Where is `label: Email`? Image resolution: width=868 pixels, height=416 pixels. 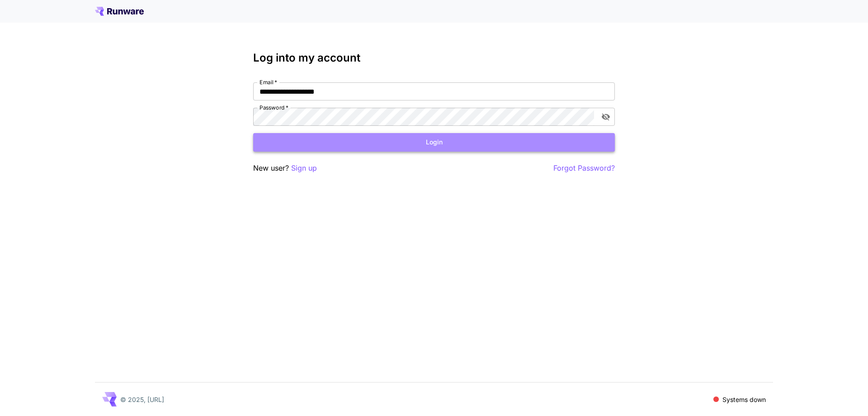
label: Email is located at coordinates (268, 82).